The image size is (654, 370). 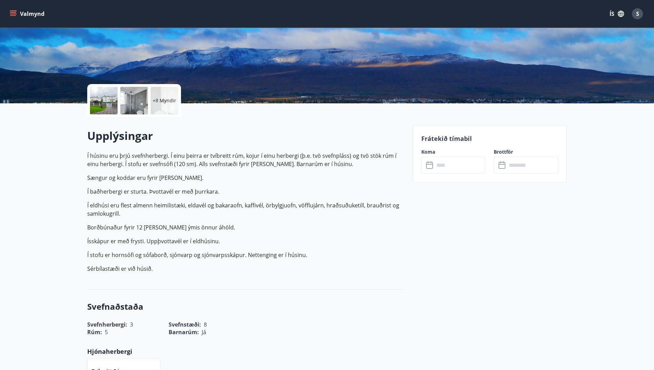 What do you see at coordinates (246, 241) in the screenshot?
I see `p: Ísskápur er með frysti. Uppþvottavél er í eldhúsinu.` at bounding box center [246, 241].